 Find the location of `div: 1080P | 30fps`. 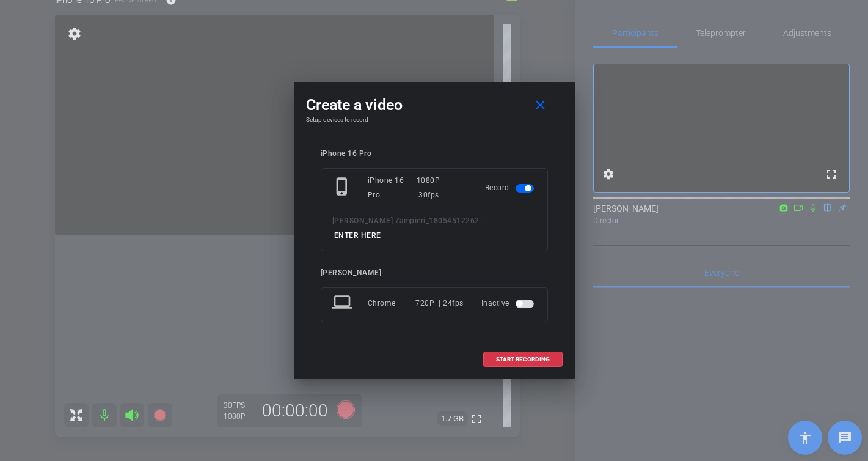

div: 1080P | 30fps is located at coordinates (442, 187).